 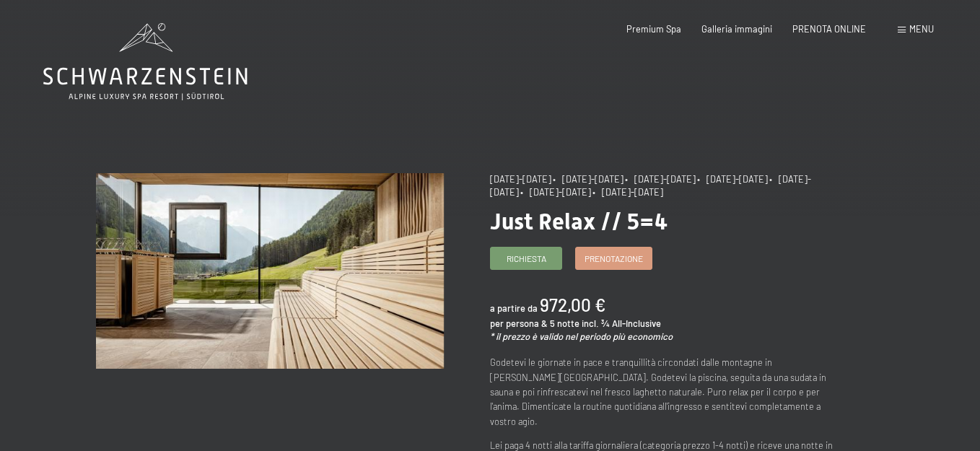 I want to click on span: Richiesta, so click(x=526, y=259).